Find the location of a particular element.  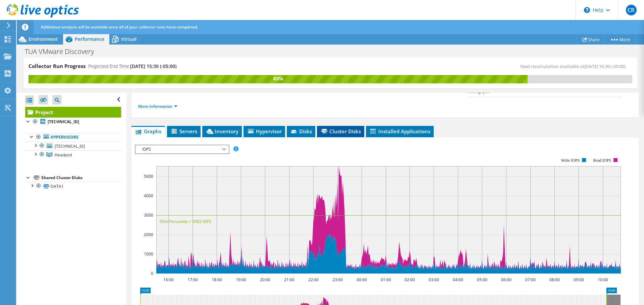

text: 08:00 is located at coordinates (554, 280).